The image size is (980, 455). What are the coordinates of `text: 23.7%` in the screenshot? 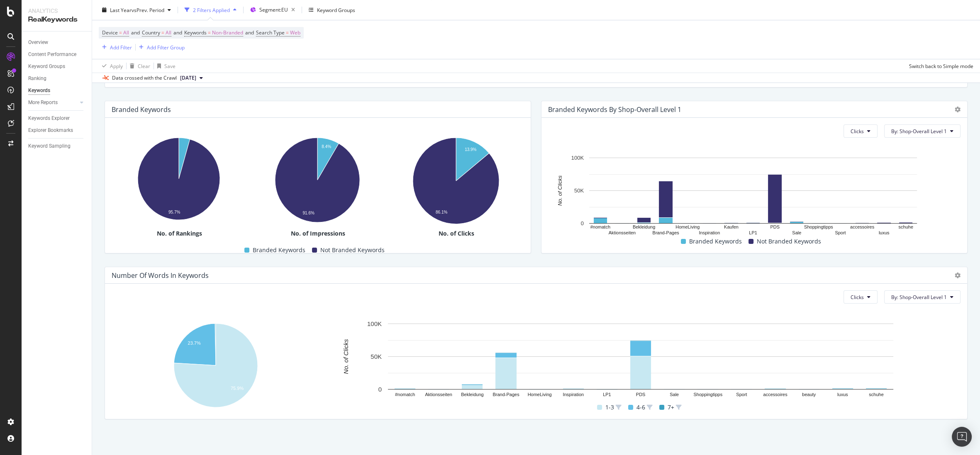 It's located at (194, 343).